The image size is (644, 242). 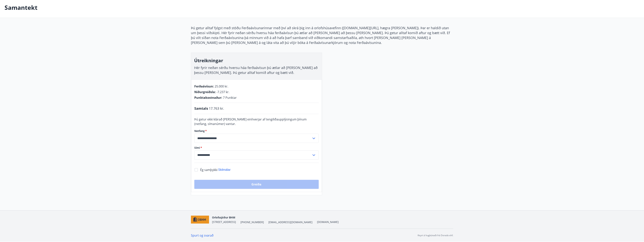 I want to click on button: Skilmálar, so click(x=224, y=170).